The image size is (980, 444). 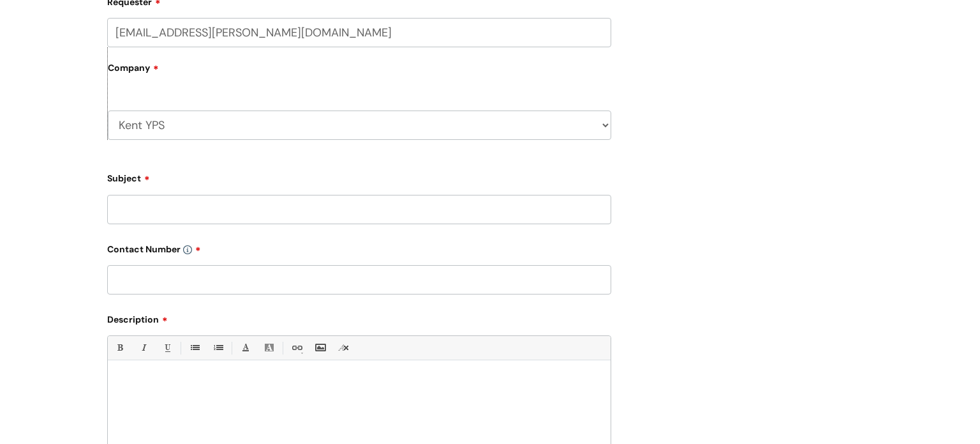 I want to click on label: Contact Number, so click(x=359, y=247).